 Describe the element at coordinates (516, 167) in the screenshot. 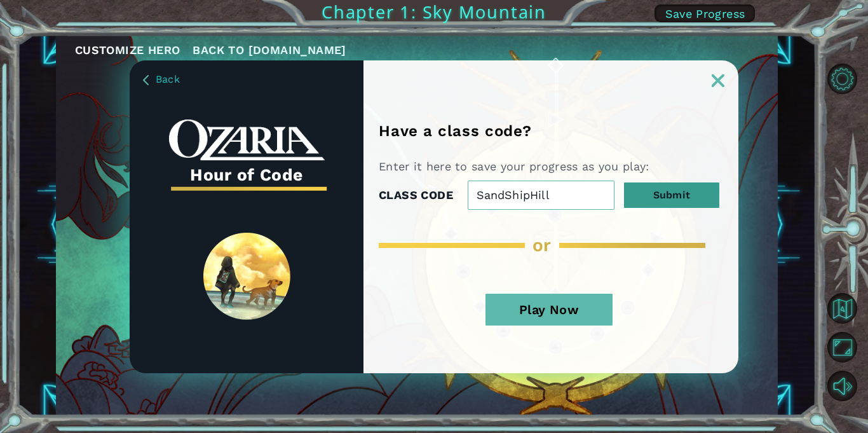

I see `p: Enter it here to save your progress as you play:` at that location.